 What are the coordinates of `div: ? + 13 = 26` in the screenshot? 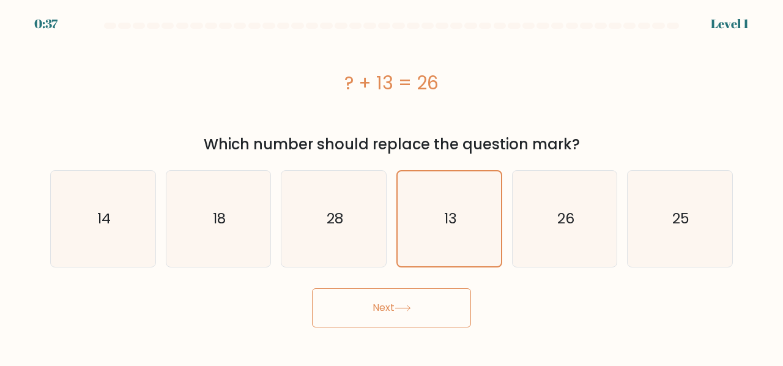 It's located at (391, 83).